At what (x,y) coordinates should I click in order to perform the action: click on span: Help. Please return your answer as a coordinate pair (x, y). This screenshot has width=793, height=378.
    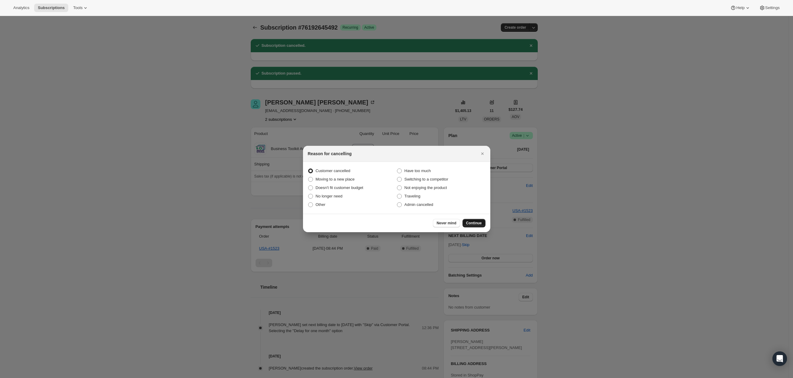
    Looking at the image, I should click on (740, 8).